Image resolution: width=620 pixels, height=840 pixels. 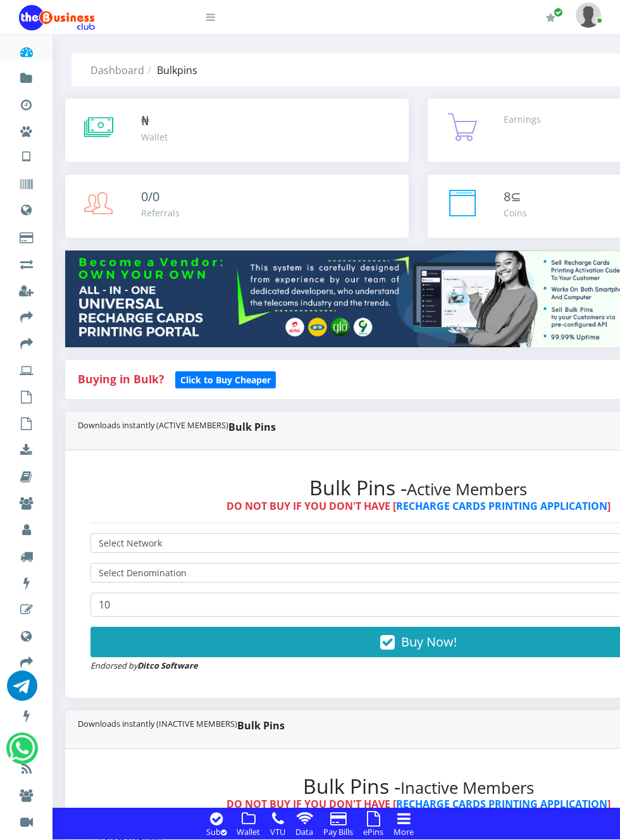 What do you see at coordinates (57, 18) in the screenshot?
I see `img: Logo` at bounding box center [57, 18].